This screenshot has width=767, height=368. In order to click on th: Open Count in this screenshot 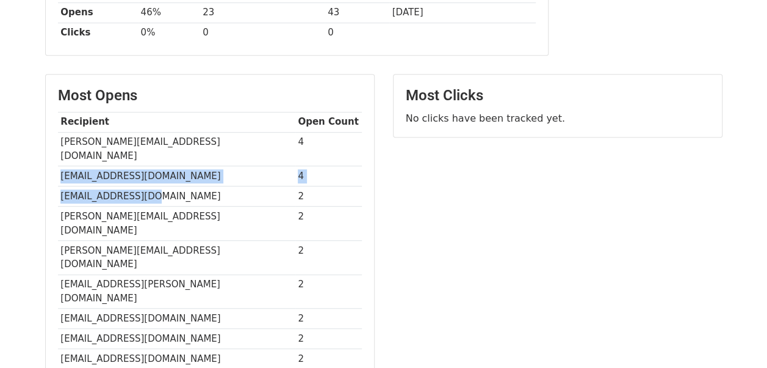, I will do `click(328, 121)`.